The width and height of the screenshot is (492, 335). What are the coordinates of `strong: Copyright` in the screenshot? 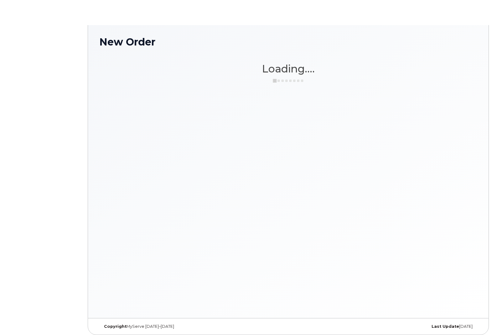 It's located at (115, 326).